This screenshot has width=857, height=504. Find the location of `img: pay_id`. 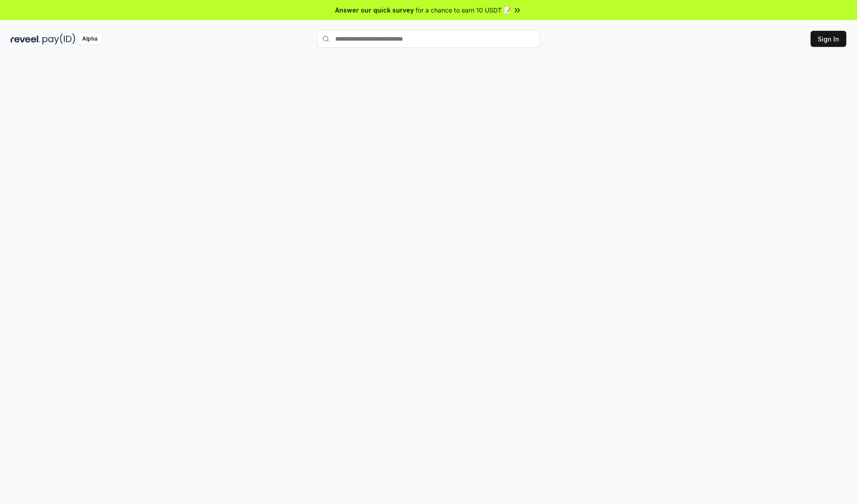

img: pay_id is located at coordinates (59, 39).